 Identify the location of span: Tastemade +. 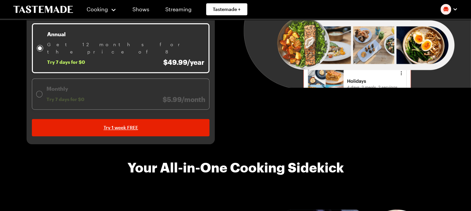
(227, 9).